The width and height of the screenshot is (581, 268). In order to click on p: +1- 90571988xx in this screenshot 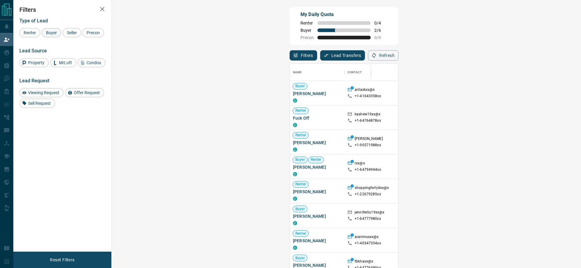, I will do `click(368, 145)`.